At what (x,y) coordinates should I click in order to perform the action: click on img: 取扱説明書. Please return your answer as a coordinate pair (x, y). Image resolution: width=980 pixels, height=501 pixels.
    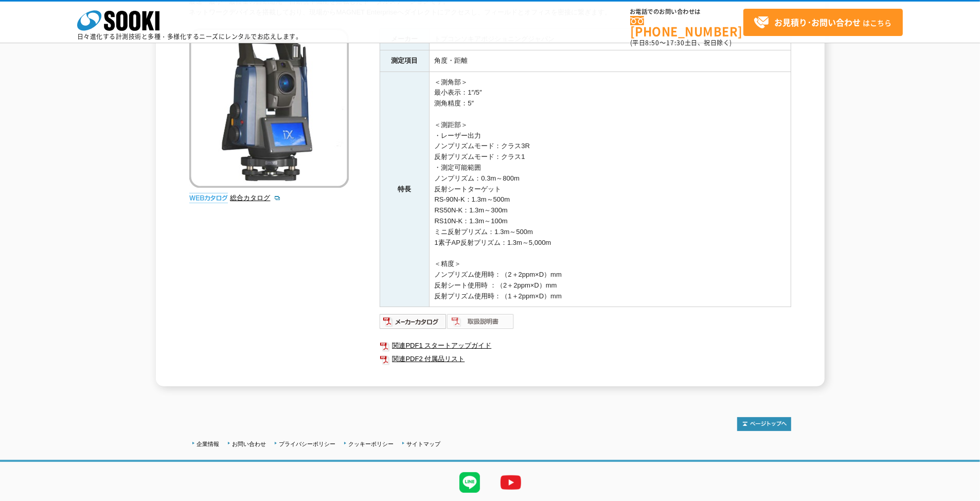
    Looking at the image, I should click on (480, 322).